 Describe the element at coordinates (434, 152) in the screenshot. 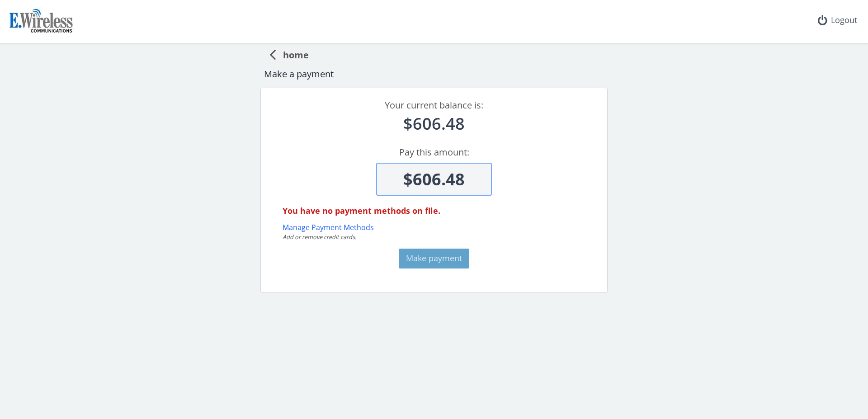

I see `div: Pay this amount:` at that location.